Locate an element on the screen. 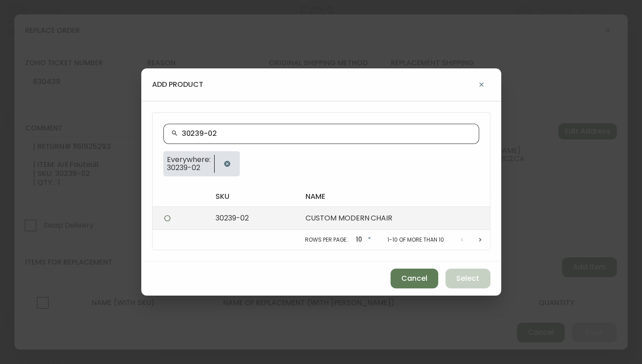  h4: sku is located at coordinates (253, 197).